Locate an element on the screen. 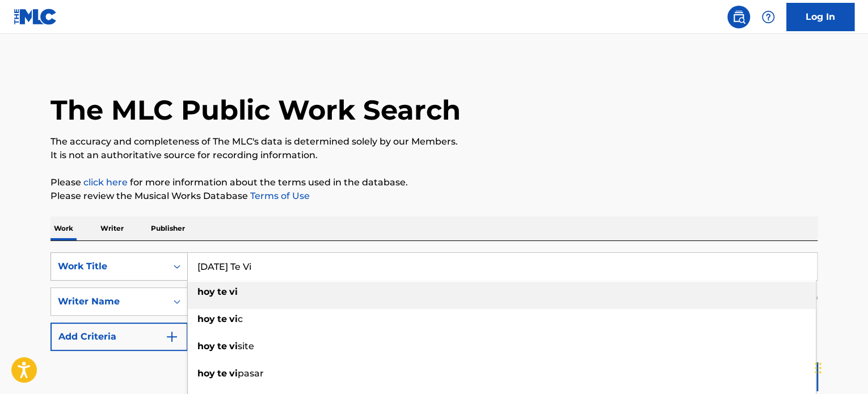  span: c is located at coordinates (240, 319).